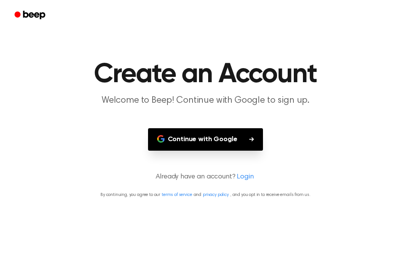 The width and height of the screenshot is (411, 269). I want to click on button: Continue with Google, so click(205, 139).